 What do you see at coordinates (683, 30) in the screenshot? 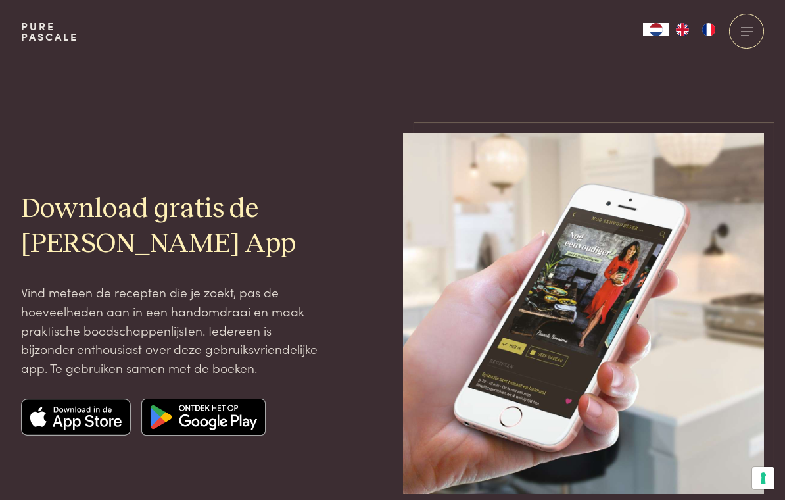
I see `aside: Language selected: Nederlands` at bounding box center [683, 30].